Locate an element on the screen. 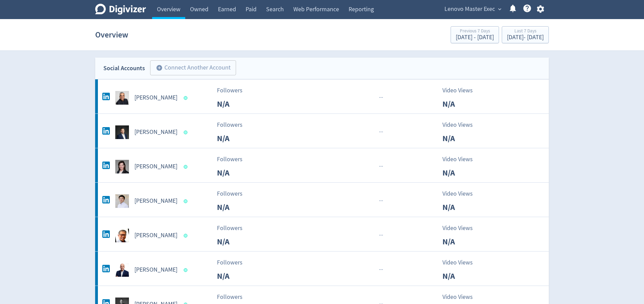 The height and width of the screenshot is (304, 644). button: Lenovo Master Exec is located at coordinates (472, 9).